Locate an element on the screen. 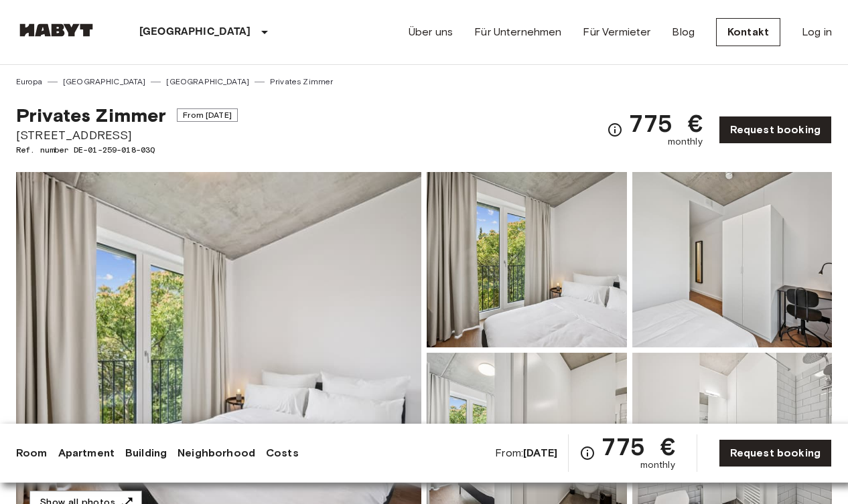 This screenshot has width=848, height=504. img: Habyt is located at coordinates (56, 30).